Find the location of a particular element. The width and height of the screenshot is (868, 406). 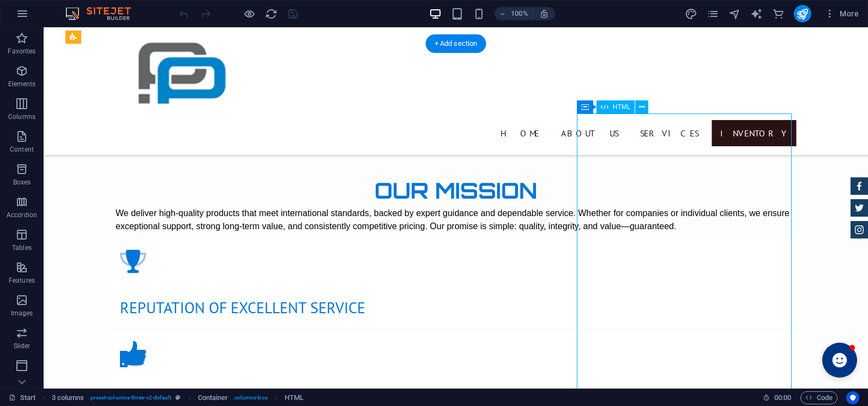

span: Code is located at coordinates (818, 397).